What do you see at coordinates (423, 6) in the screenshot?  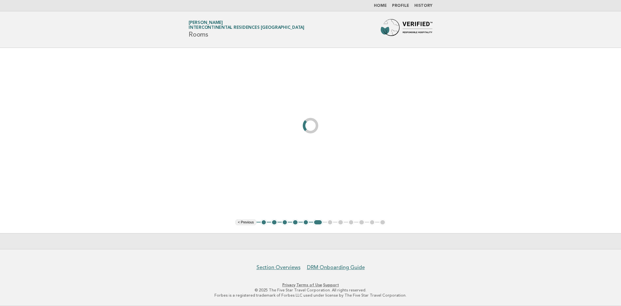 I see `a: History` at bounding box center [423, 6].